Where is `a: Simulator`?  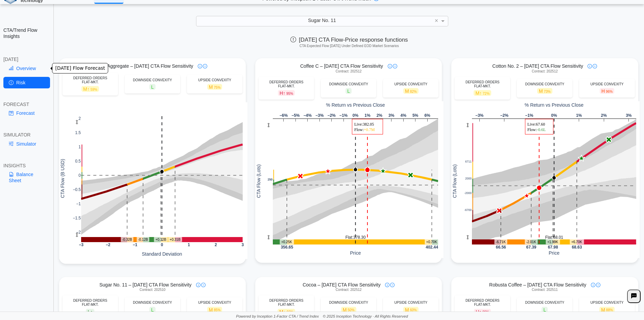 a: Simulator is located at coordinates (27, 144).